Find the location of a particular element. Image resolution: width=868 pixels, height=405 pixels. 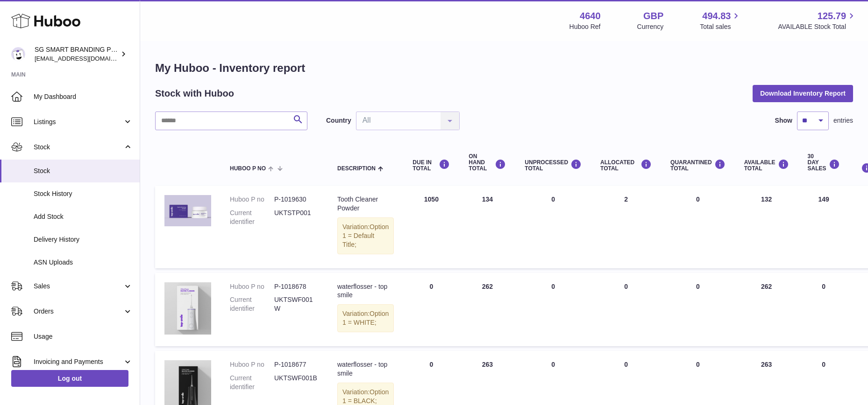

div: QUARANTINED Total is located at coordinates (698, 165).